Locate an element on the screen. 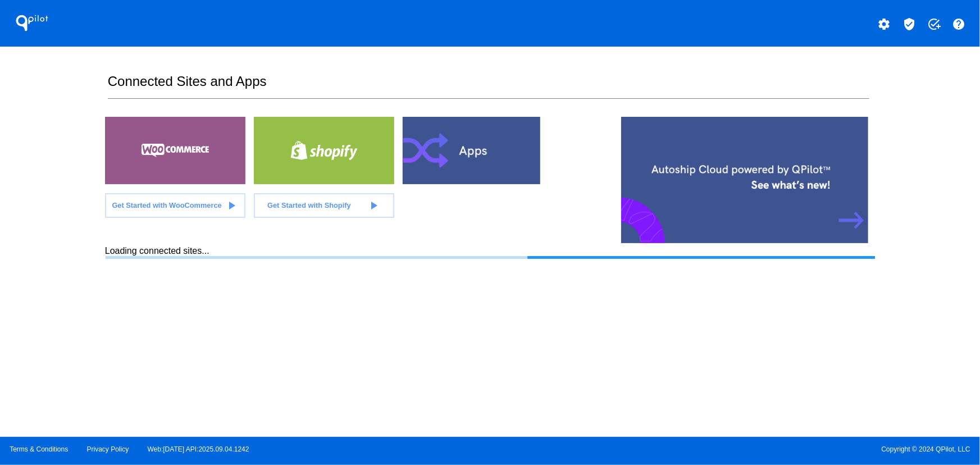  h1: QPilot is located at coordinates (32, 23).